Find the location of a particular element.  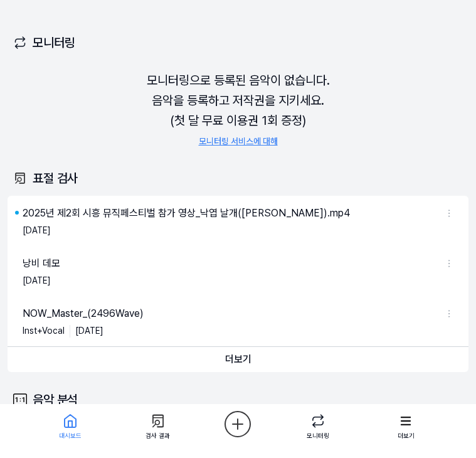

div: 표절 검사 is located at coordinates (238, 178).